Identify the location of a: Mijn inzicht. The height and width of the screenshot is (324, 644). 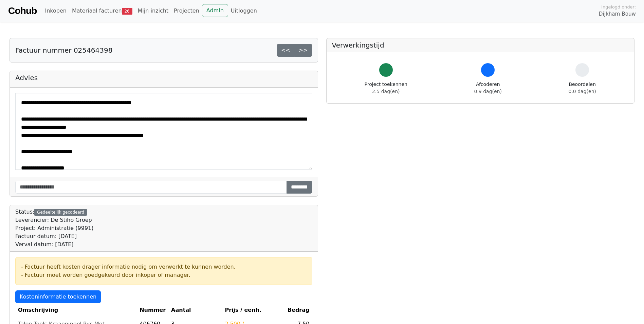
(153, 11).